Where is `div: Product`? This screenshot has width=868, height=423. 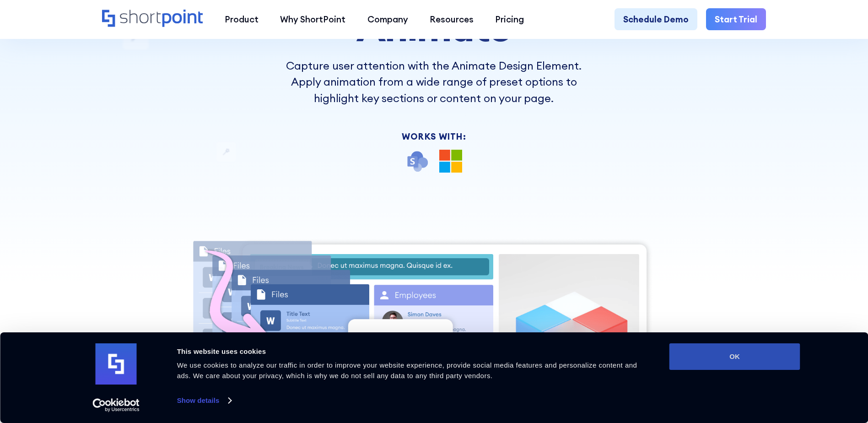 div: Product is located at coordinates (242, 19).